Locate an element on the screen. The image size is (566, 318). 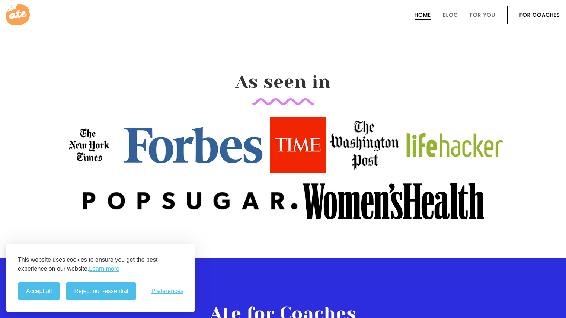
button: Accept all cookies is located at coordinates (39, 292).